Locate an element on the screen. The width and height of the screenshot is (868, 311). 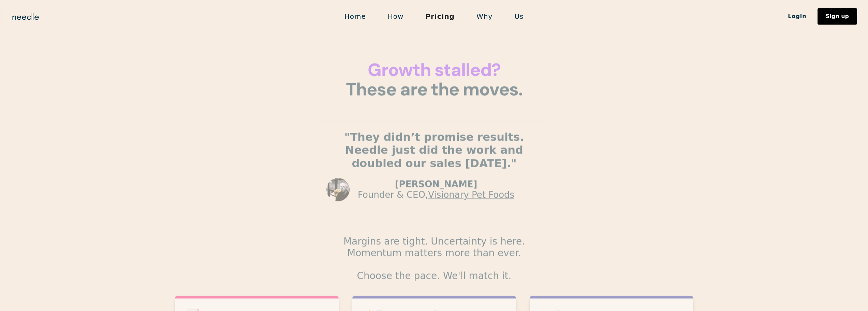
div: Sign up is located at coordinates (837, 16).